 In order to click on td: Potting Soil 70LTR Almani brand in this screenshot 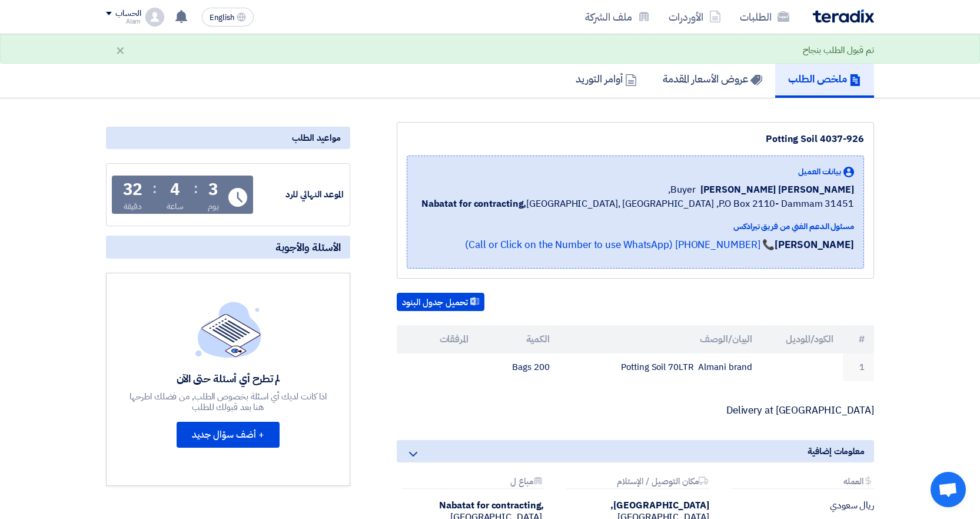, I will do `click(660, 367)`.